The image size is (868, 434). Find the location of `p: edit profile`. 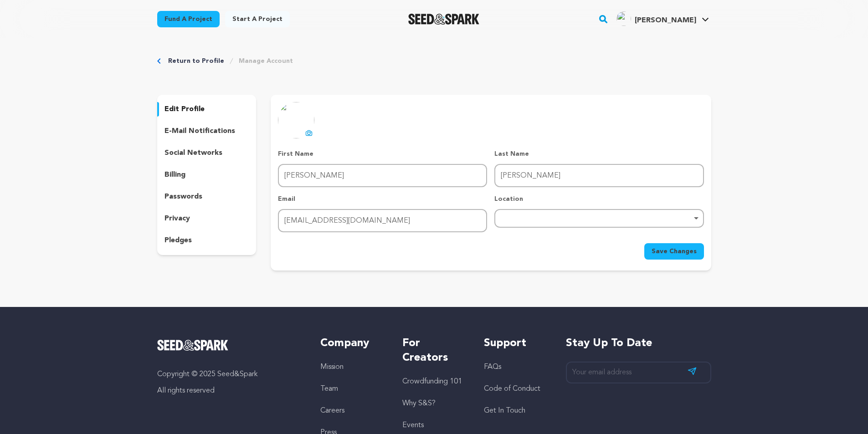

p: edit profile is located at coordinates (185, 109).